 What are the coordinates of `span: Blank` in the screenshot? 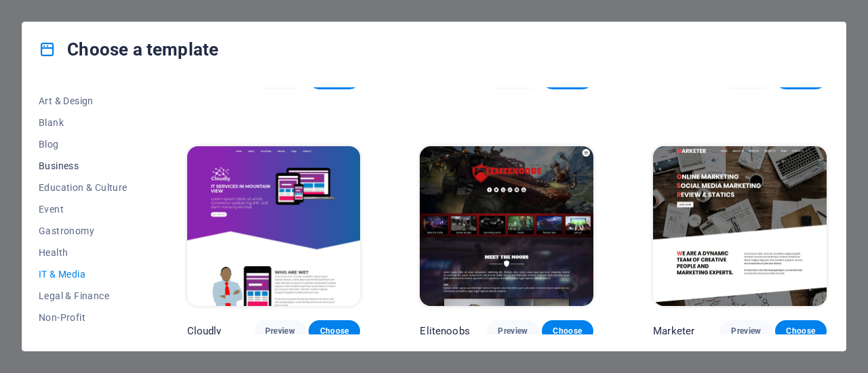 It's located at (82, 123).